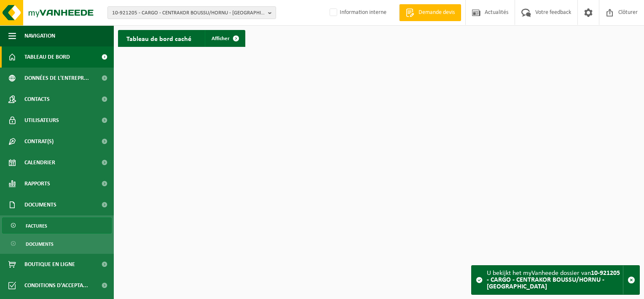  Describe the element at coordinates (40, 163) in the screenshot. I see `span: Calendrier` at that location.